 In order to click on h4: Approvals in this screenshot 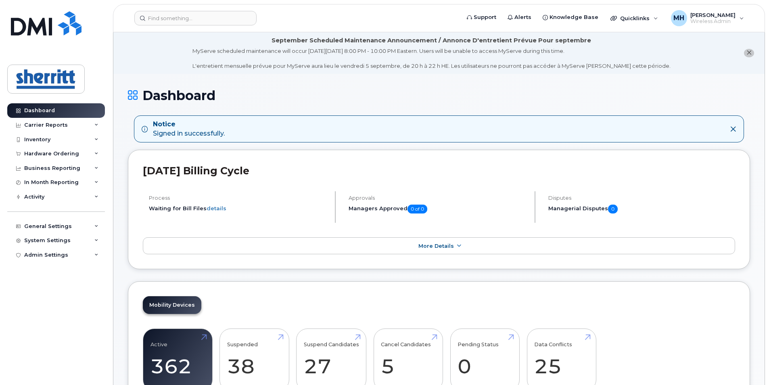, I will do `click(438, 198)`.